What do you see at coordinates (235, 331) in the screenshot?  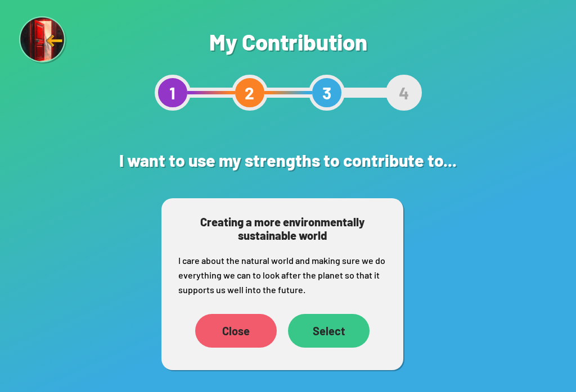 I see `div: Close` at bounding box center [235, 331].